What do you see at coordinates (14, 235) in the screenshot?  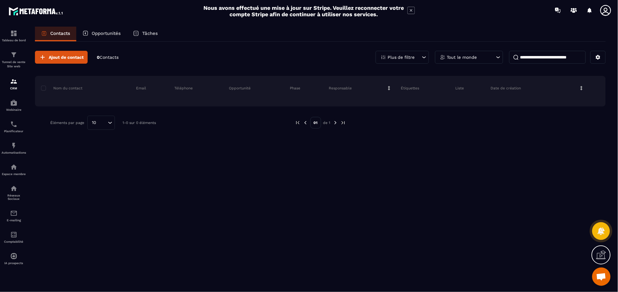 I see `img: accountant` at bounding box center [14, 235].